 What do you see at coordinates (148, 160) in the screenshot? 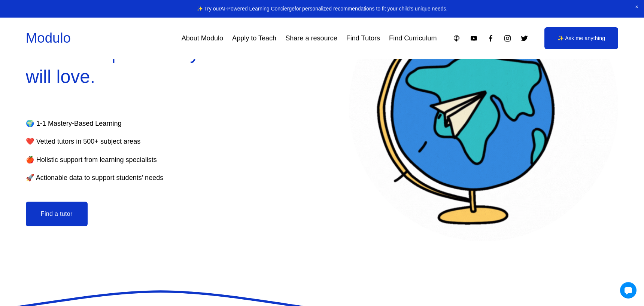
I see `p: 🍎 Holistic support from learning specialists` at bounding box center [148, 160].